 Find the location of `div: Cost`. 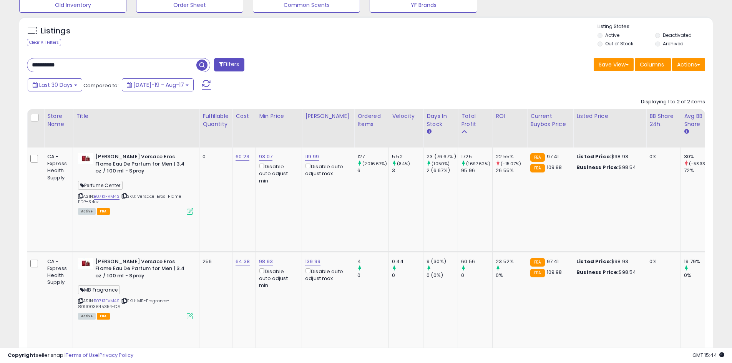

div: Cost is located at coordinates (244, 116).